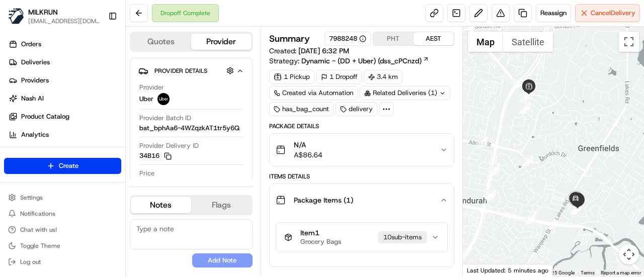  Describe the element at coordinates (485, 42) in the screenshot. I see `button: Show street map` at that location.